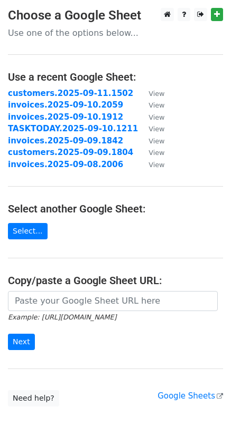 This screenshot has height=446, width=231. What do you see at coordinates (115, 209) in the screenshot?
I see `h4: Select another Google Sheet:` at bounding box center [115, 209].